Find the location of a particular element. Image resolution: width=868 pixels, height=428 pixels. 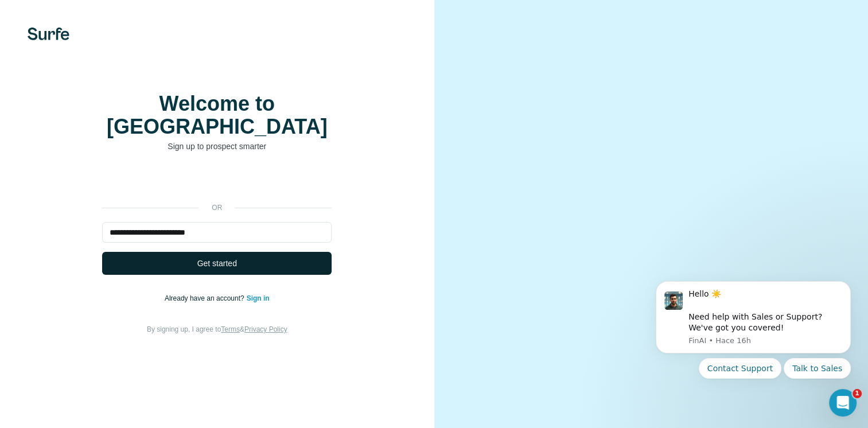

button: Quick reply: Contact Support is located at coordinates (101, 101).